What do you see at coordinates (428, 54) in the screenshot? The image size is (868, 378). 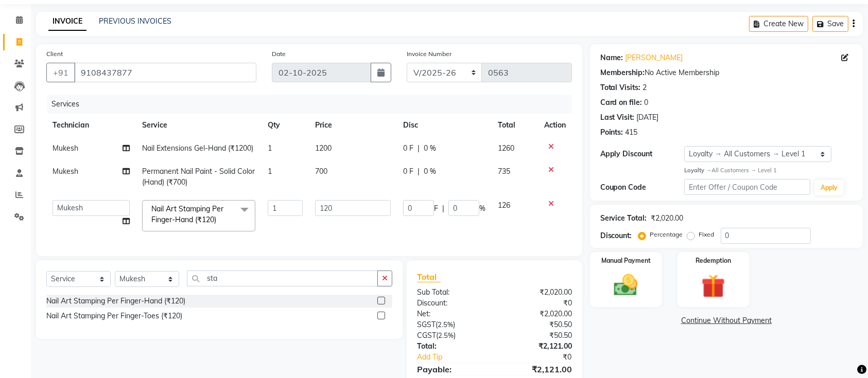 I see `label: Invoice Number` at bounding box center [428, 54].